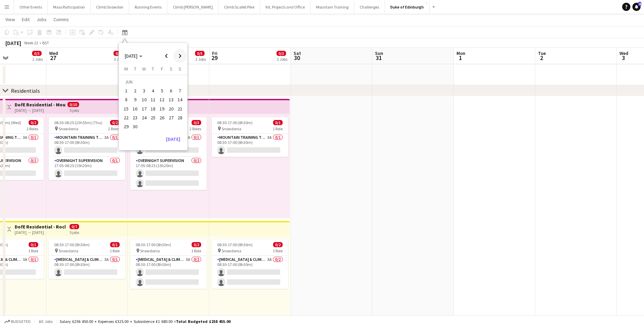 The image size is (644, 327). I want to click on button: 16-06-2026, so click(135, 109).